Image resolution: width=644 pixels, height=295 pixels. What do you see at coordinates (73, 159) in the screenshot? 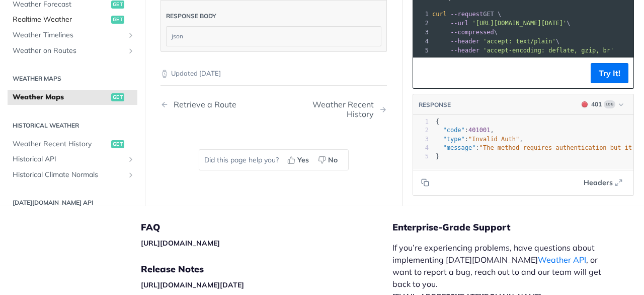
I see `a: Historical APIShow subpages for Historical API` at bounding box center [73, 159].